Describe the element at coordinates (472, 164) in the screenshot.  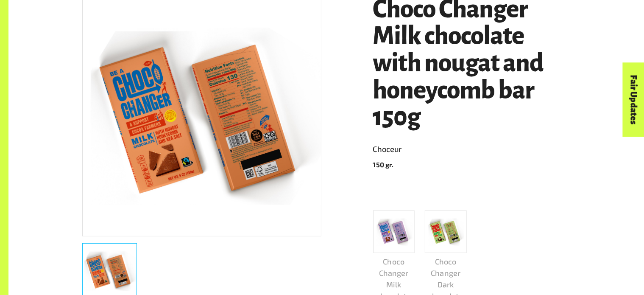
I see `p: 150 gr.` at that location.